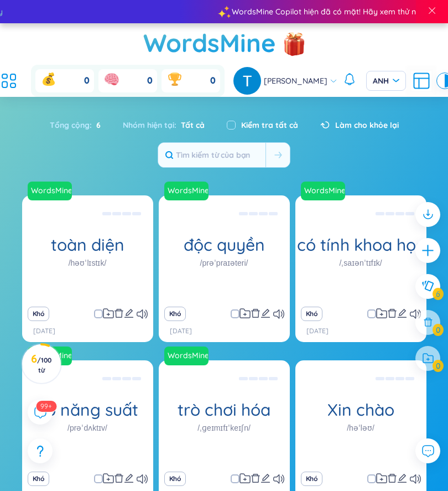 This screenshot has height=491, width=448. Describe the element at coordinates (224, 263) in the screenshot. I see `font: /prəˈpraɪəteri/` at that location.